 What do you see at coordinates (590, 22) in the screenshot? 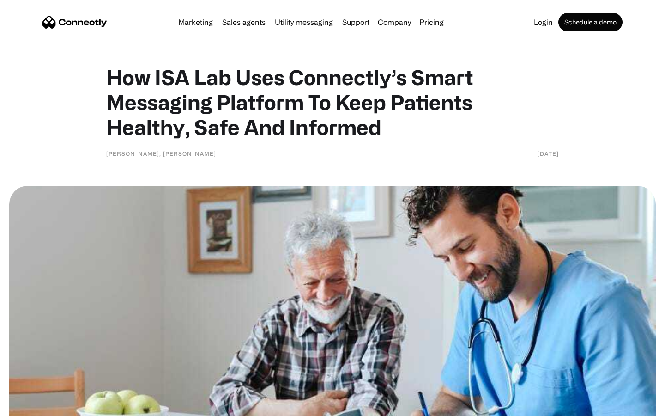
I see `a: Schedule a demo` at bounding box center [590, 22].